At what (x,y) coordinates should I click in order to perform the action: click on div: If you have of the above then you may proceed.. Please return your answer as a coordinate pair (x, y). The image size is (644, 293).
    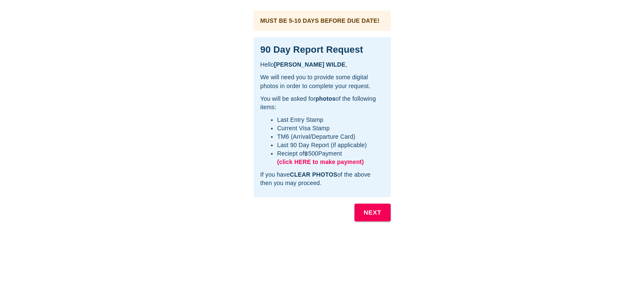
    Looking at the image, I should click on (322, 179).